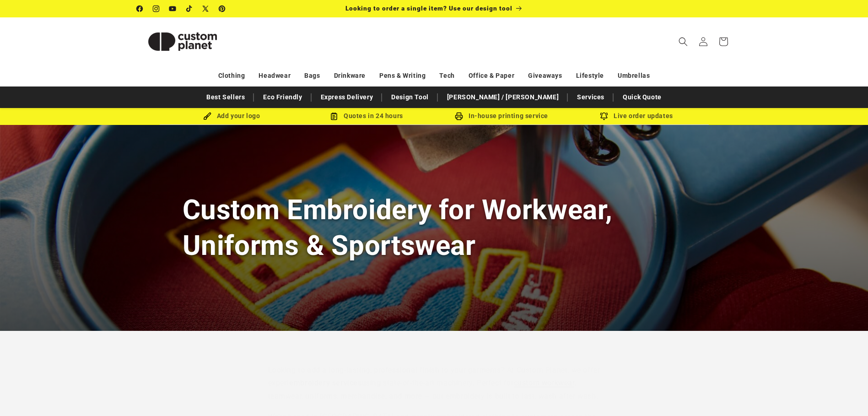 The height and width of the screenshot is (416, 868). What do you see at coordinates (434, 383) in the screenshot?
I see `p: Looking to add a long-lasting, professional finish to your garments? At Custom Planet, we offer e...` at bounding box center [434, 383].